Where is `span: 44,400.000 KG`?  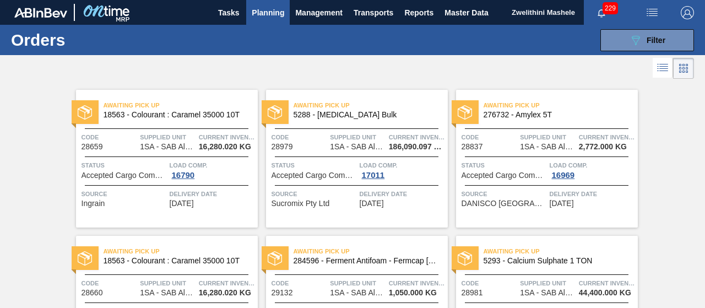 span: 44,400.000 KG is located at coordinates (604, 292).